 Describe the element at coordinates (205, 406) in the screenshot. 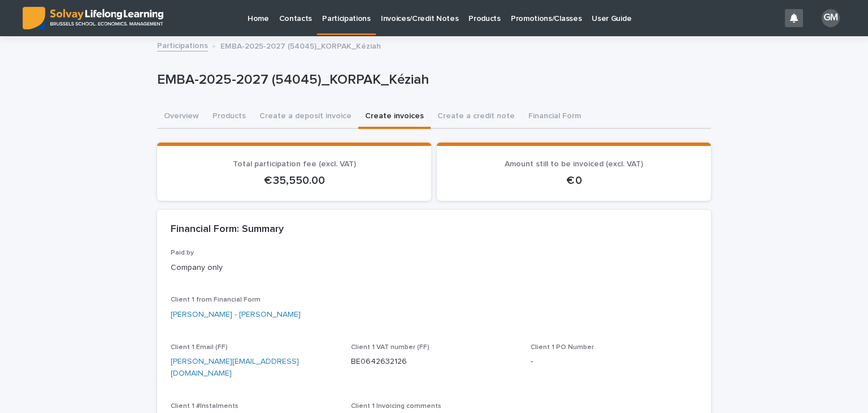

I see `span: Client 1 #Instalments` at that location.